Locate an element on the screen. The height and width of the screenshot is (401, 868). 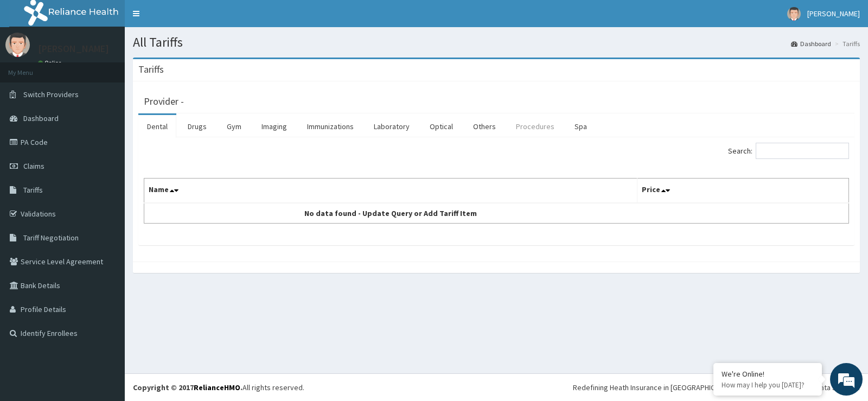
h3: Provider - is located at coordinates (164, 101).